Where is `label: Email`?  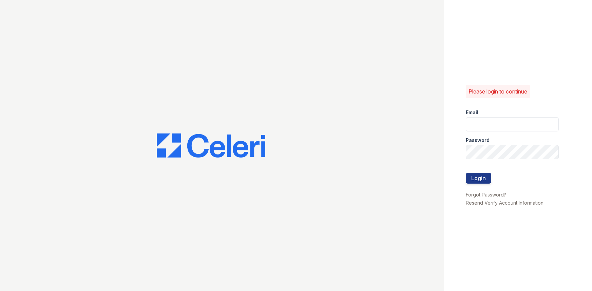 label: Email is located at coordinates (472, 113).